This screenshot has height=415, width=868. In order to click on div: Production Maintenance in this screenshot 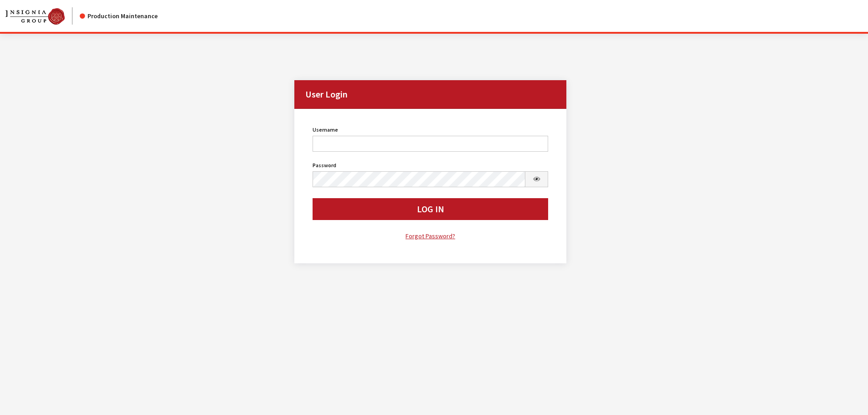, I will do `click(118, 16)`.